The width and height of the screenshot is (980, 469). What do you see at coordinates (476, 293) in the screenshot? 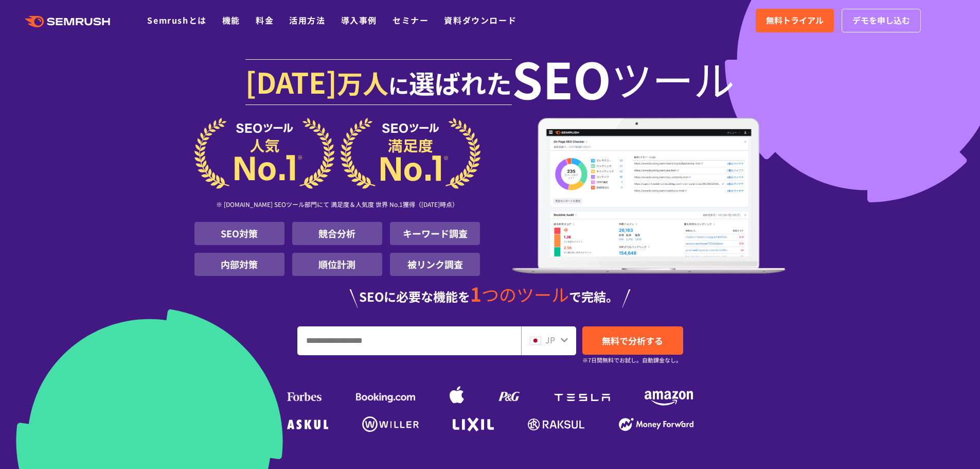
I see `span: 1` at bounding box center [476, 293].